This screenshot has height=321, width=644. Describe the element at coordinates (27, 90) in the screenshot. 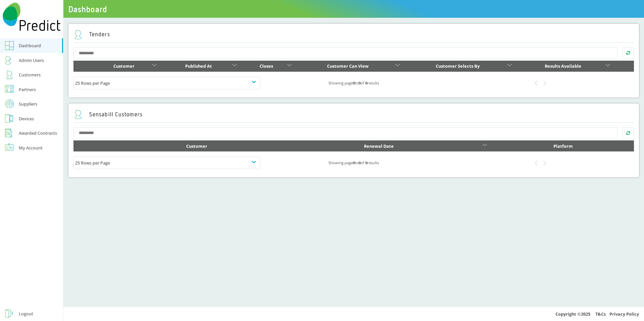

I see `div: Partners` at that location.